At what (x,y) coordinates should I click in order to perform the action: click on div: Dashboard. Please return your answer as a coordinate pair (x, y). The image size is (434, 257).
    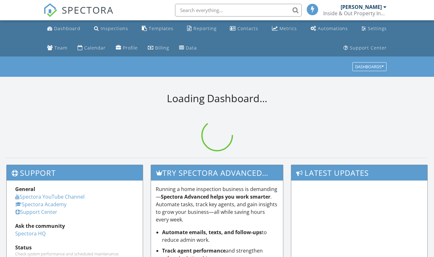
    Looking at the image, I should click on (67, 28).